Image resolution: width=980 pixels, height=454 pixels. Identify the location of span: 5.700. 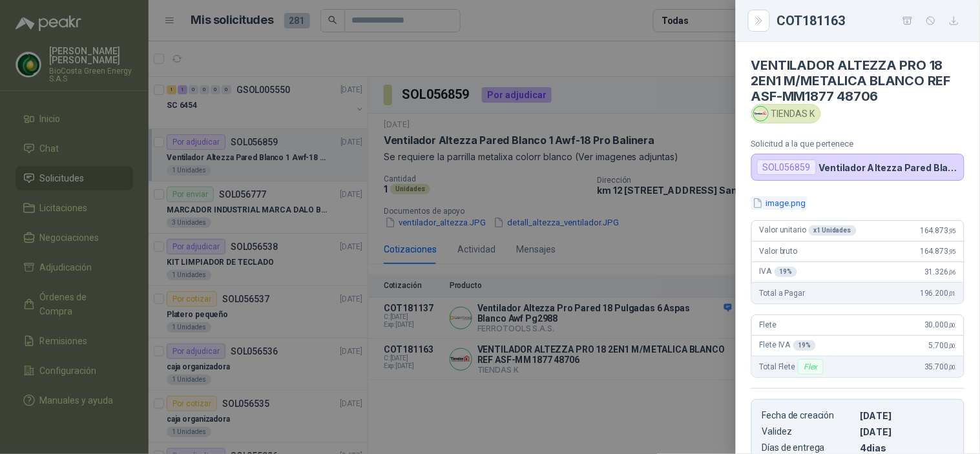
(942, 346).